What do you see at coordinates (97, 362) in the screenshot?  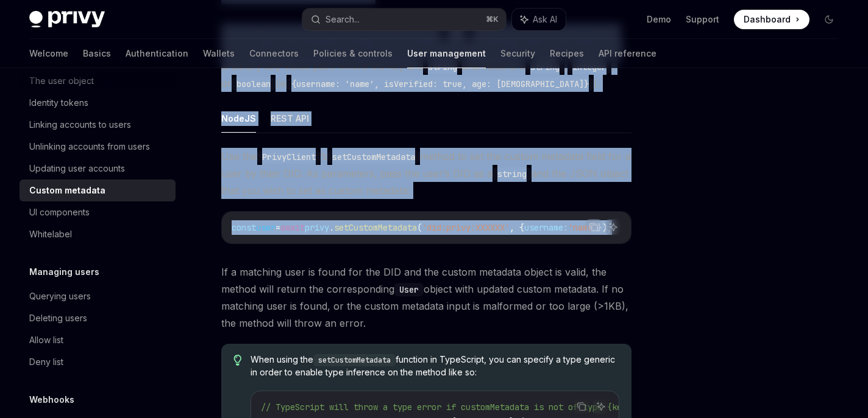 I see `a: Deny list` at bounding box center [97, 362].